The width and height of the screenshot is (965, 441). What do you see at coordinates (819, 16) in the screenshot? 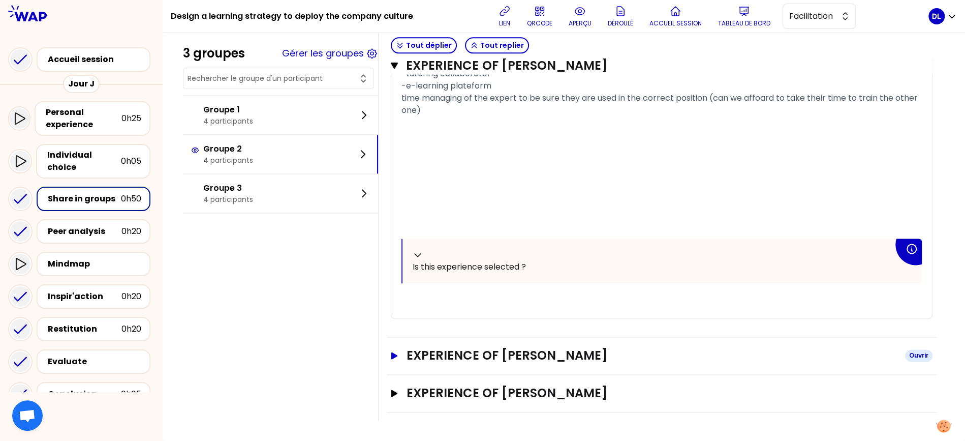
I see `button: Facilitation` at bounding box center [819, 16].